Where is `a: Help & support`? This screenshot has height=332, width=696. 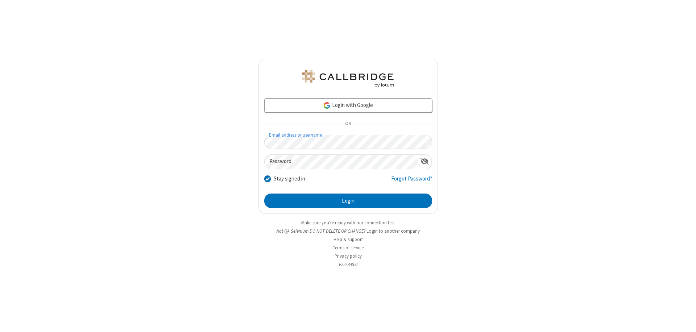 a: Help & support is located at coordinates (348, 239).